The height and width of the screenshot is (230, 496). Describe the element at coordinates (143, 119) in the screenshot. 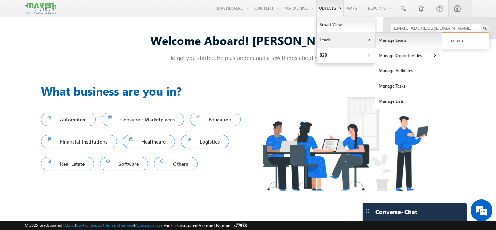

I see `span: Consumer Marketplaces` at that location.